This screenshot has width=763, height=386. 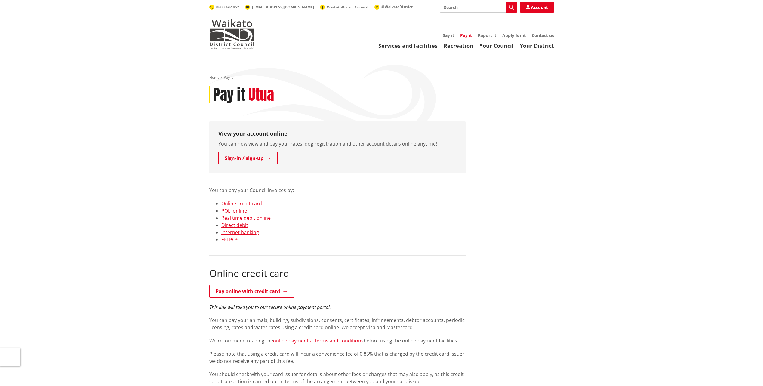 What do you see at coordinates (232, 34) in the screenshot?
I see `img: Waikato District Council - Te Kaunihera aa Takiwaa o Waikato` at bounding box center [232, 34].